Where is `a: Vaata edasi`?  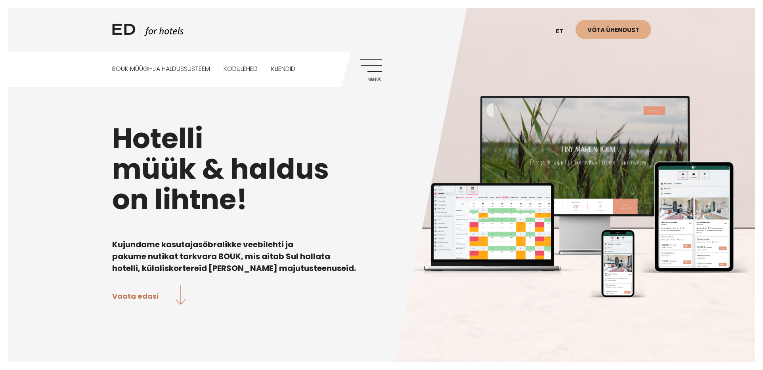 a: Vaata edasi is located at coordinates (149, 296).